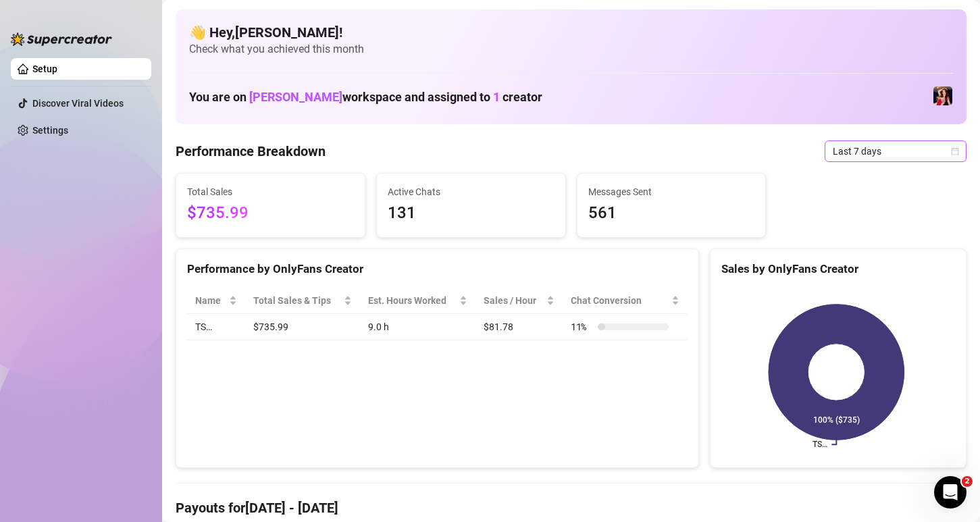 The image size is (980, 522). Describe the element at coordinates (820, 445) in the screenshot. I see `text: TS…` at that location.